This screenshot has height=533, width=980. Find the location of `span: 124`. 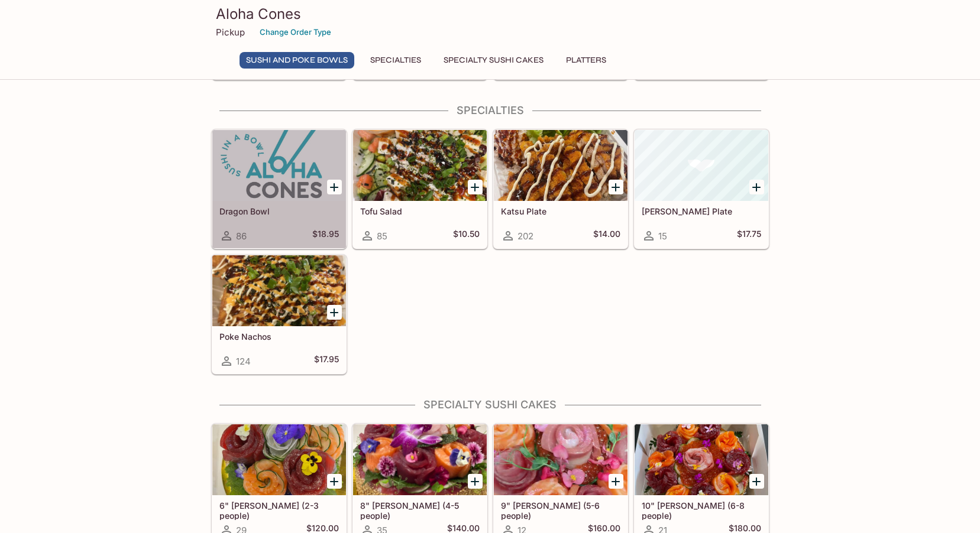

span: 124 is located at coordinates (243, 361).